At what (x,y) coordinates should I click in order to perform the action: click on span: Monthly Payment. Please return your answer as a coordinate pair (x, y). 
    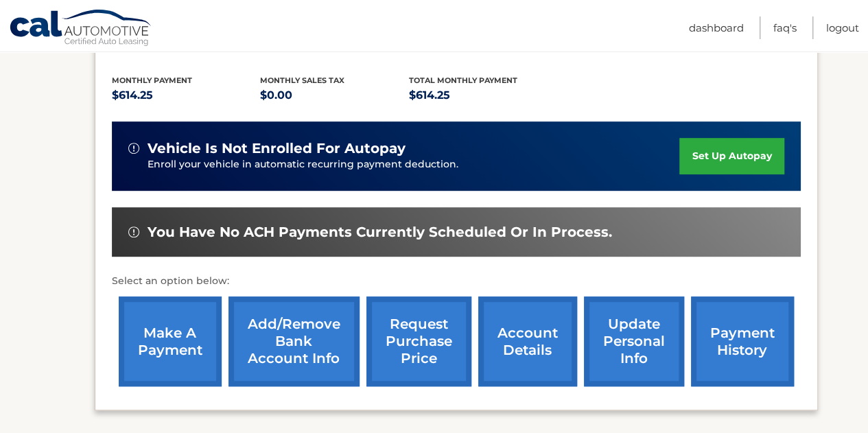
    Looking at the image, I should click on (152, 80).